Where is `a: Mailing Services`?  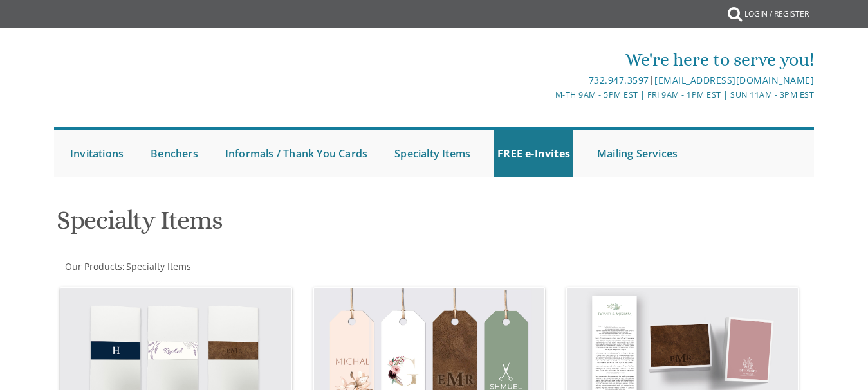 a: Mailing Services is located at coordinates (637, 153).